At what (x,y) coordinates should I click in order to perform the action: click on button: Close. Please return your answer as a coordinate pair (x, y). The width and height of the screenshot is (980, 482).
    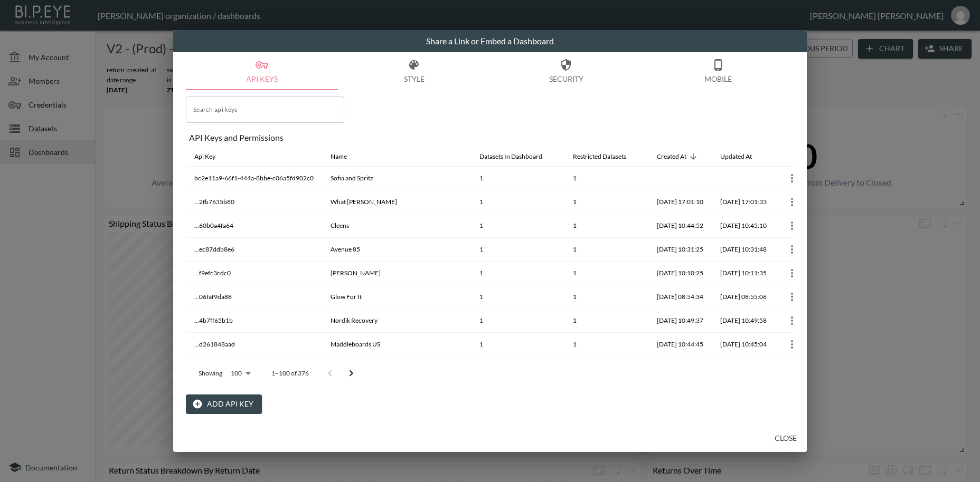
    Looking at the image, I should click on (786, 438).